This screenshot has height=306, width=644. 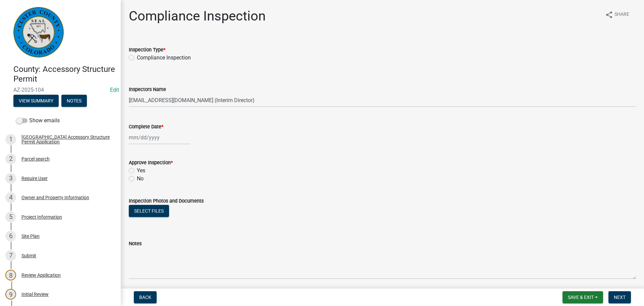 What do you see at coordinates (35, 178) in the screenshot?
I see `div: Require User` at bounding box center [35, 178].